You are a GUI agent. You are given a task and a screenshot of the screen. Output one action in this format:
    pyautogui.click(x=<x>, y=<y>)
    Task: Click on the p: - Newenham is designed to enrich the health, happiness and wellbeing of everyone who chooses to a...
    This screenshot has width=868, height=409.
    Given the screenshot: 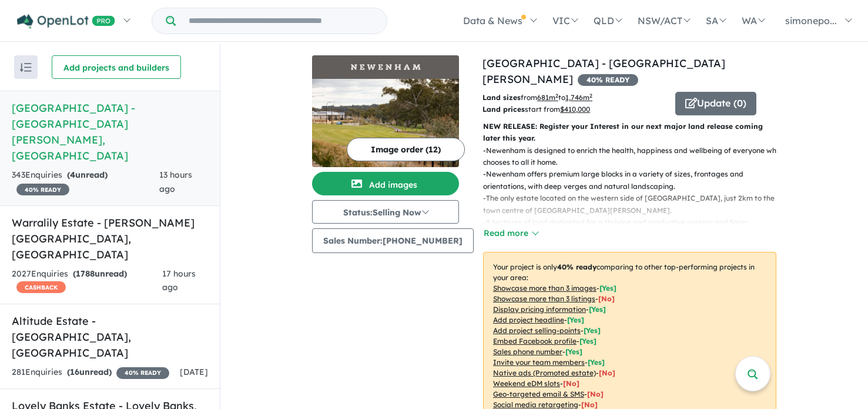 What is the action you would take?
    pyautogui.click(x=634, y=156)
    